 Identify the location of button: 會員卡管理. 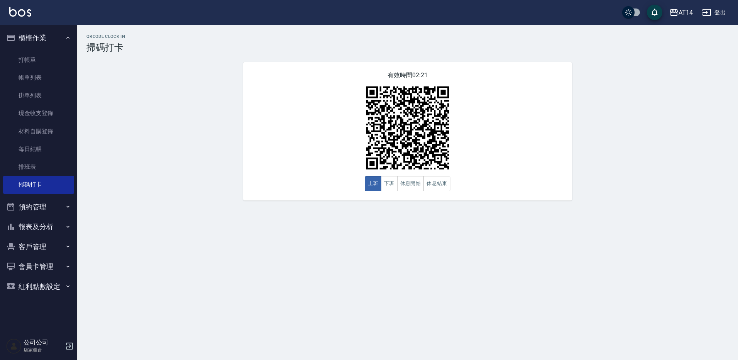
(39, 266).